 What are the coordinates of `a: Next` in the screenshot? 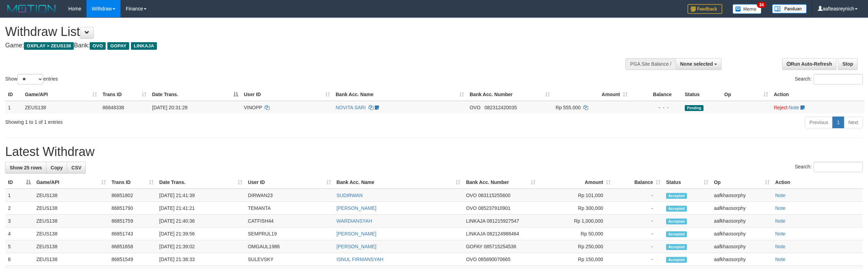 It's located at (853, 123).